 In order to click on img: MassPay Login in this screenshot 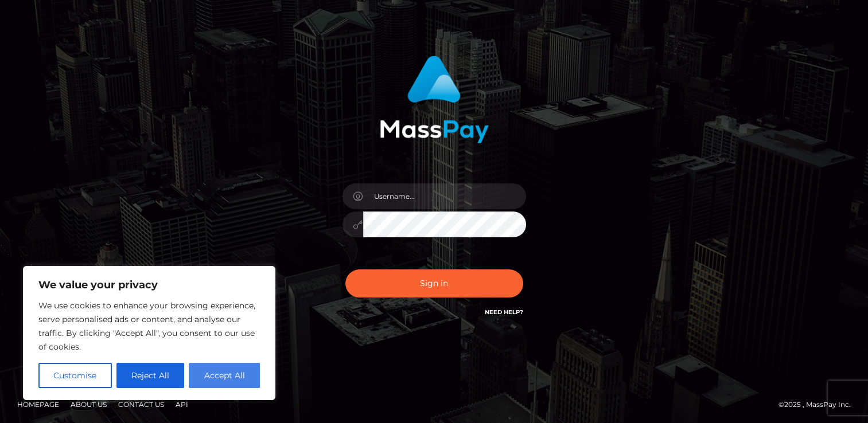, I will do `click(434, 99)`.